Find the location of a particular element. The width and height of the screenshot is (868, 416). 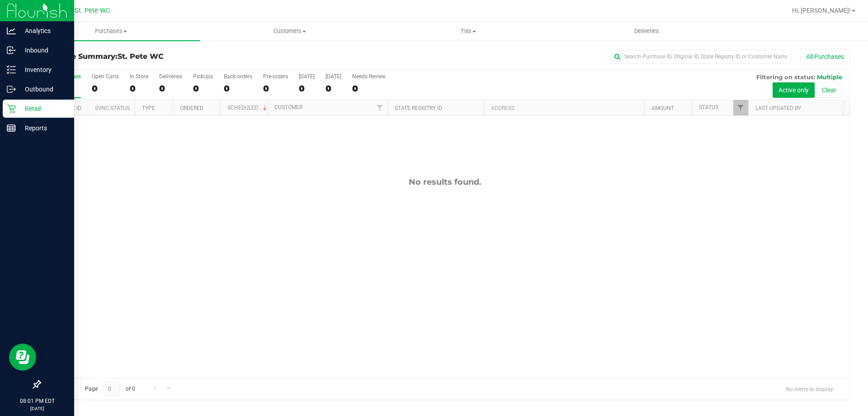

a: Purchases is located at coordinates (111, 31).